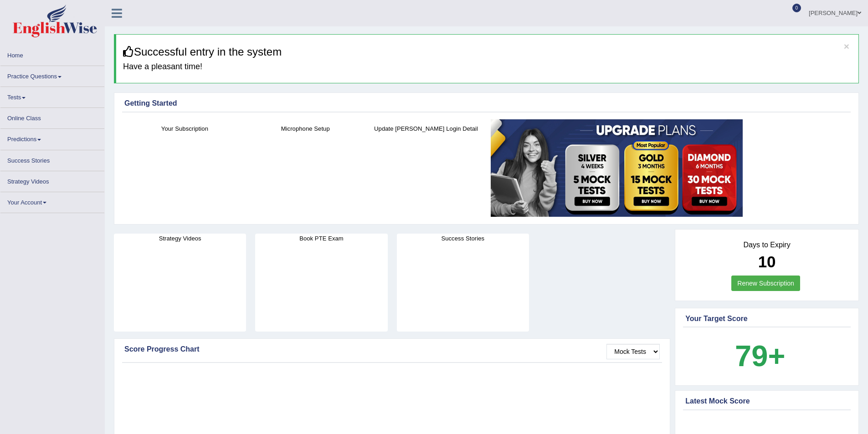 This screenshot has height=434, width=868. Describe the element at coordinates (52, 201) in the screenshot. I see `a: Your Account` at that location.